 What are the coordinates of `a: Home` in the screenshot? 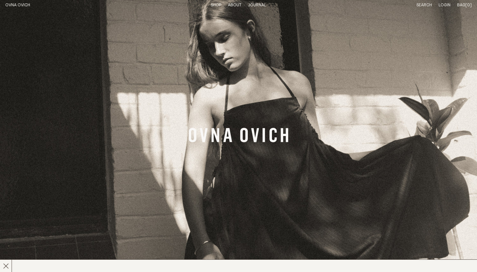 It's located at (18, 5).